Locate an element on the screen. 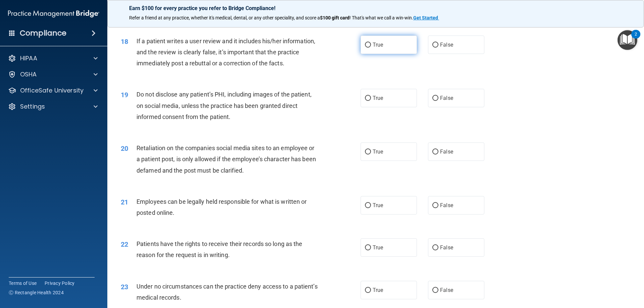  p: Earn $100 for every practice you refer to Bridge Compliance! is located at coordinates (376, 8).